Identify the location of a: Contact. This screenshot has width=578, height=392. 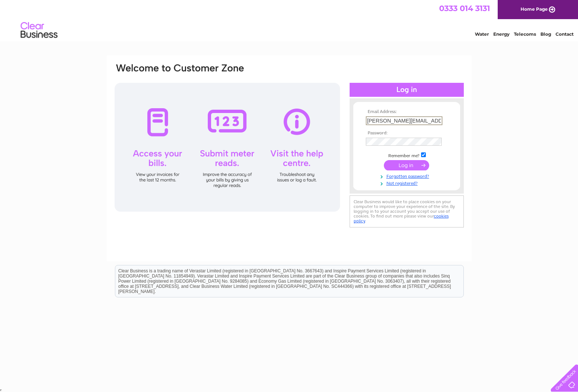
(564, 34).